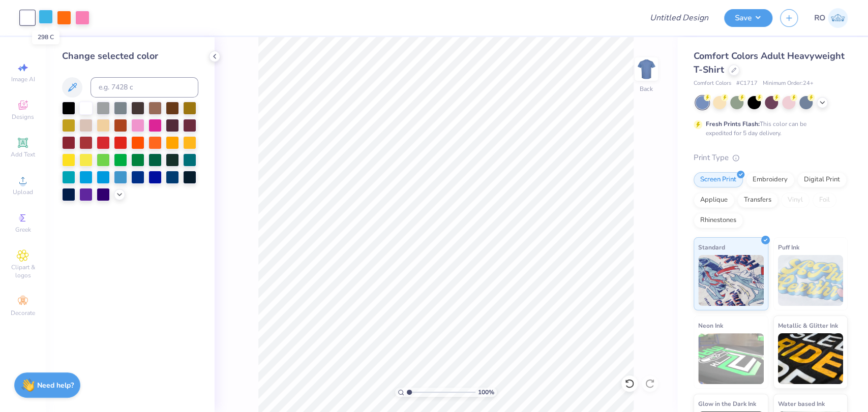 The image size is (868, 412). What do you see at coordinates (788, 83) in the screenshot?
I see `span: Minimum Order: 24 +` at bounding box center [788, 83].